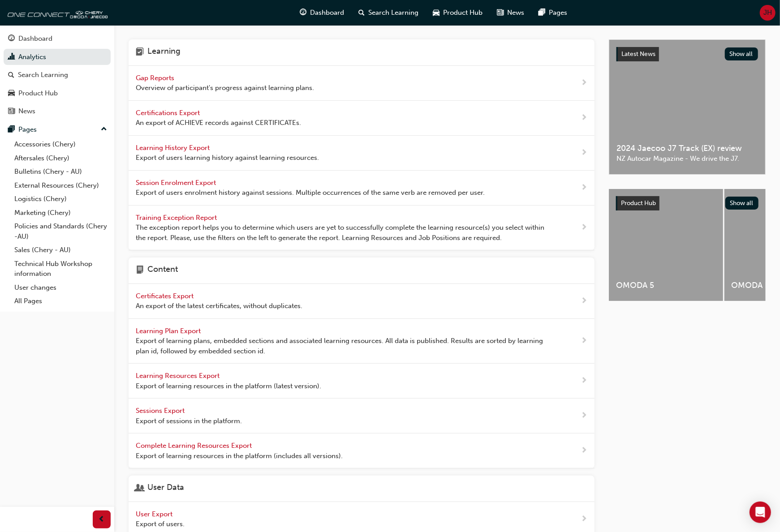  What do you see at coordinates (104, 129) in the screenshot?
I see `span: up-icon` at bounding box center [104, 129].